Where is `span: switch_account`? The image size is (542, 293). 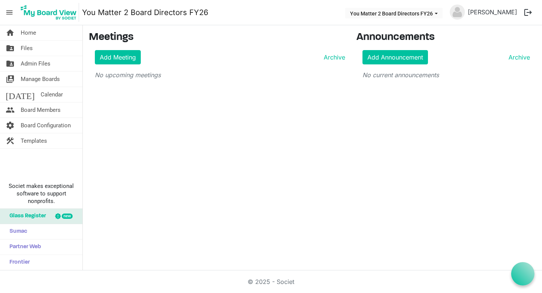
span: switch_account is located at coordinates (10, 79).